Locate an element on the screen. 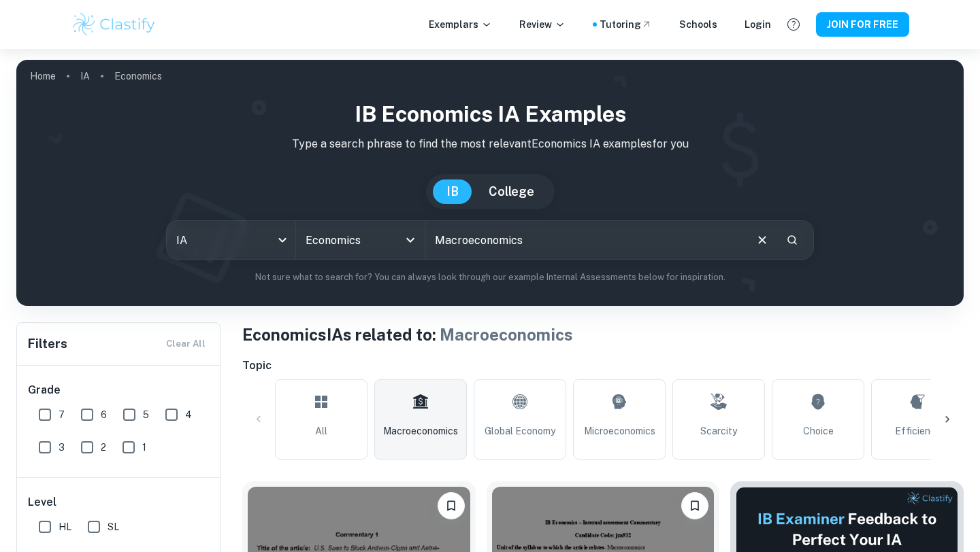  a: Tutoring is located at coordinates (626, 24).